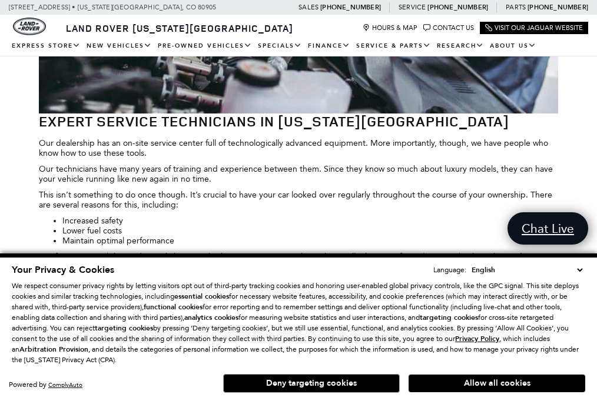  What do you see at coordinates (460, 46) in the screenshot?
I see `a: Research` at bounding box center [460, 46].